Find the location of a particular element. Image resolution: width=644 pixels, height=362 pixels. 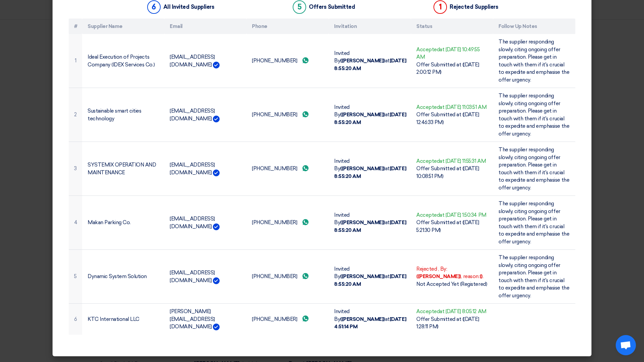

th: Supplier Name is located at coordinates (123, 26).